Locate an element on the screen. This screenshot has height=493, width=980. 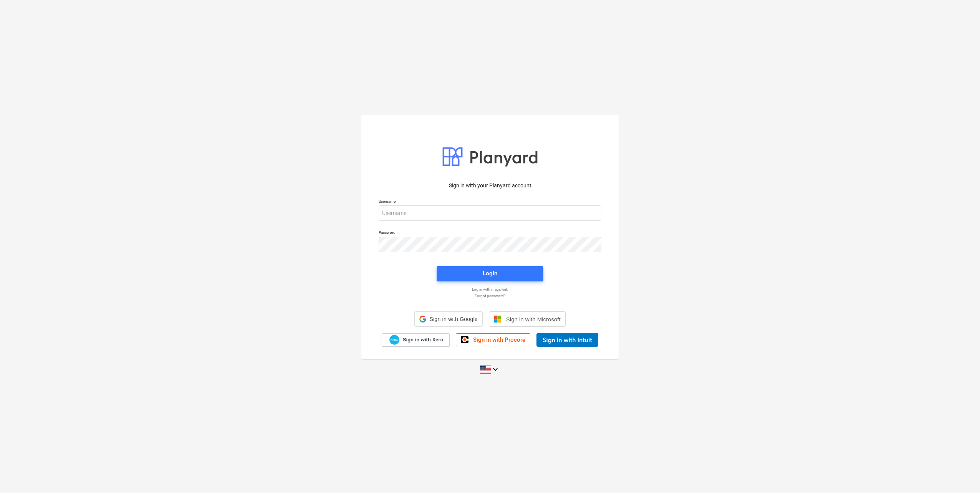
a: Log in with magic link is located at coordinates (490, 289).